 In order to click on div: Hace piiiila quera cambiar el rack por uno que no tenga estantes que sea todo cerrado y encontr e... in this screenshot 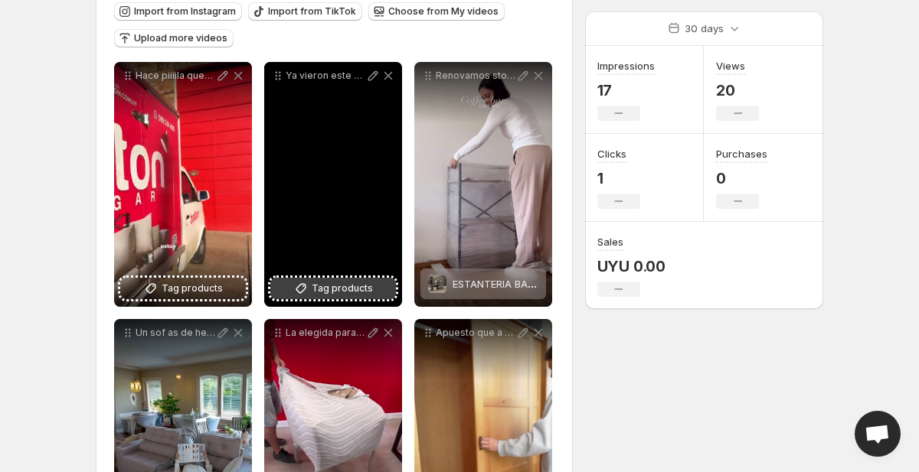, I will do `click(183, 185)`.